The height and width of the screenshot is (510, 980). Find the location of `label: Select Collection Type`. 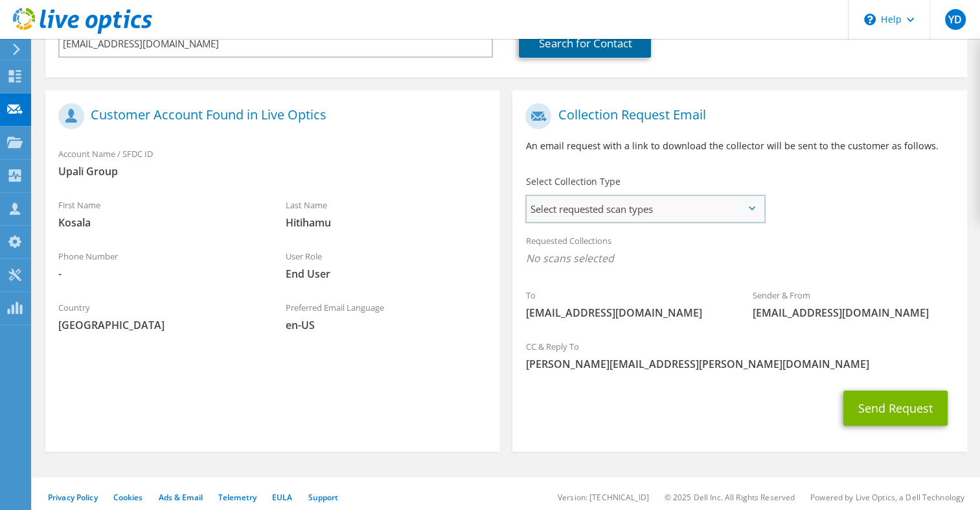

label: Select Collection Type is located at coordinates (573, 182).